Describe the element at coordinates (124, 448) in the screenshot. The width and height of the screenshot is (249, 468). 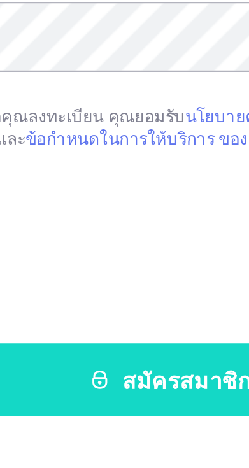
I see `button: สมัครสมาชิก` at that location.